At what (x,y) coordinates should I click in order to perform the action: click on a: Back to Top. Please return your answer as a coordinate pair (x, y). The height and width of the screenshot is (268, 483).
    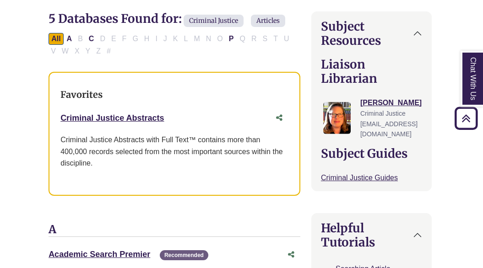
    Looking at the image, I should click on (466, 118).